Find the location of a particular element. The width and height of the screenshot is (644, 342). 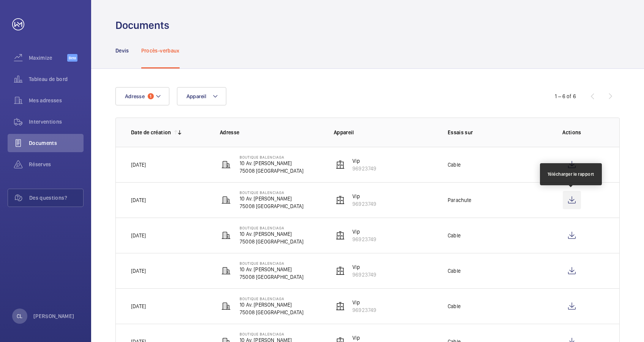

span: Des questions? is located at coordinates (56, 198).